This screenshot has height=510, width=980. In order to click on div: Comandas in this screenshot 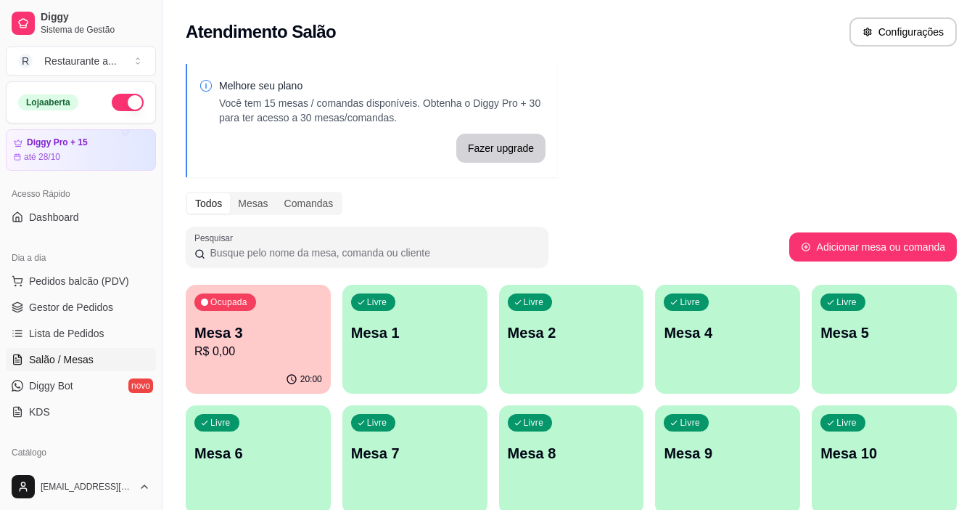, I will do `click(309, 204)`.